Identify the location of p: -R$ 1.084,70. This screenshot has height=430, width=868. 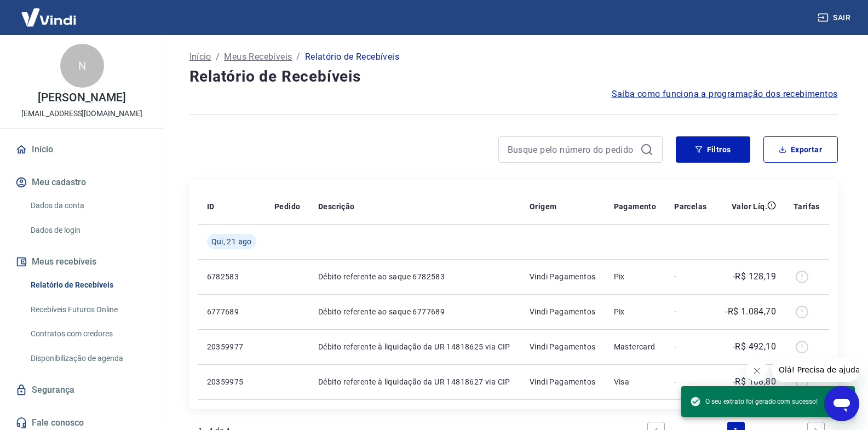
(750, 311).